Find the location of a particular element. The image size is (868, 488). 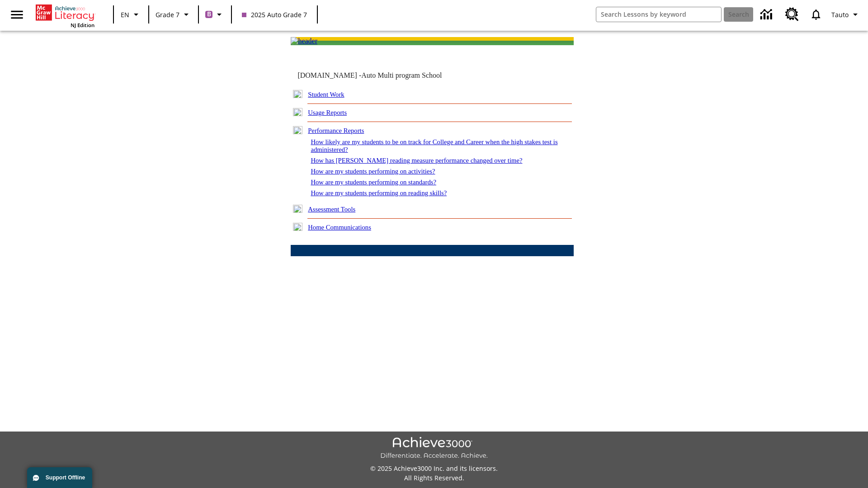

a: Assessment Tools is located at coordinates (331, 209).